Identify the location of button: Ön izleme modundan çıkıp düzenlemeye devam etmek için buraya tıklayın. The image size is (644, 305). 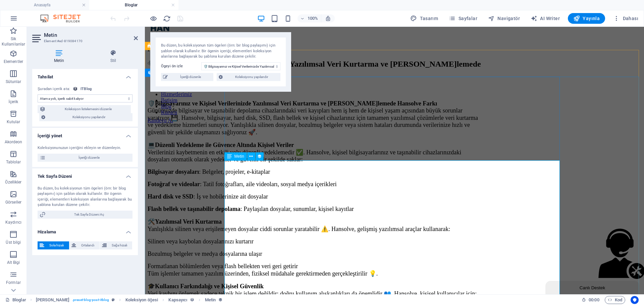
(153, 19).